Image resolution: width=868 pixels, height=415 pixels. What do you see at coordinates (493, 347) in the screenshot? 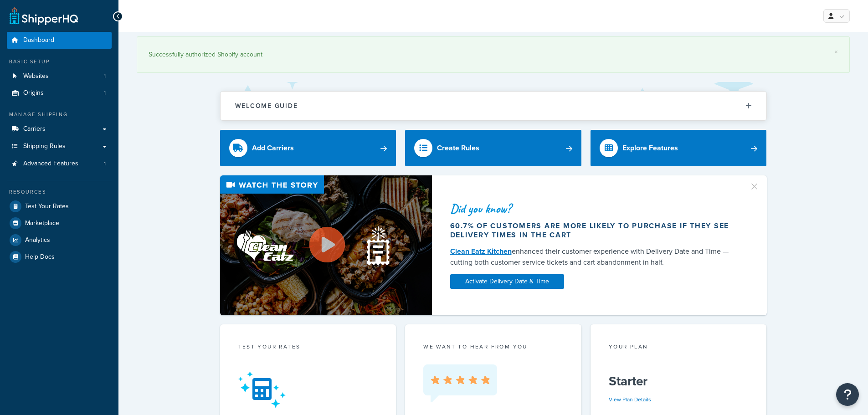
I see `p: we want to hear from you` at bounding box center [493, 347].